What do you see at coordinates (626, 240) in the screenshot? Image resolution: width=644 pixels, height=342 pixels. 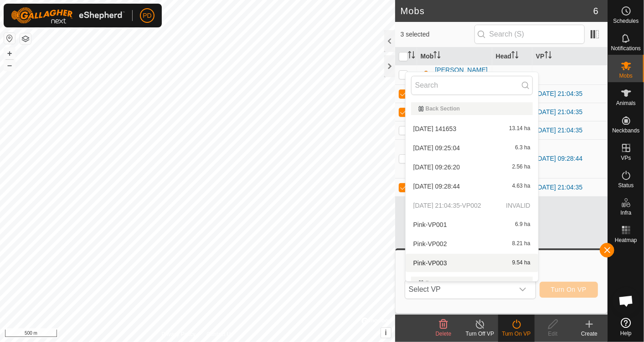 I see `span: Heatmap` at bounding box center [626, 240].